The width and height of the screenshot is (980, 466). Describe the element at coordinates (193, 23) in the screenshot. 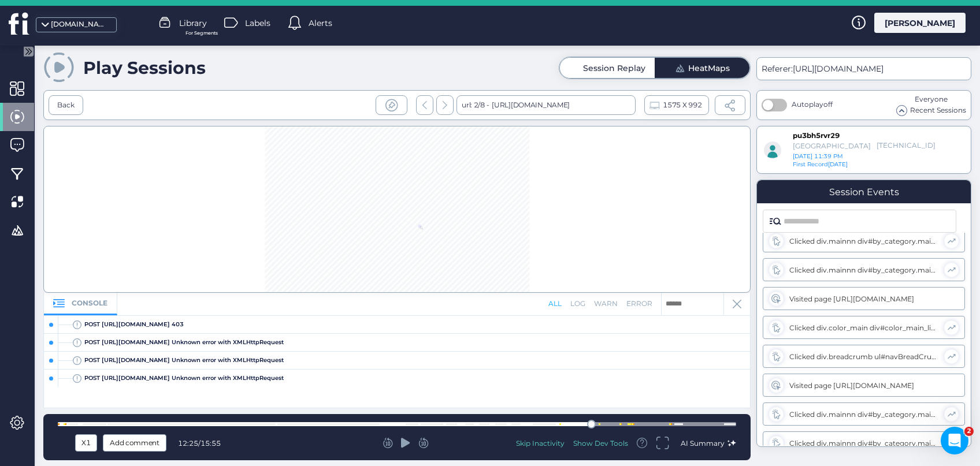

I see `span: Library` at that location.